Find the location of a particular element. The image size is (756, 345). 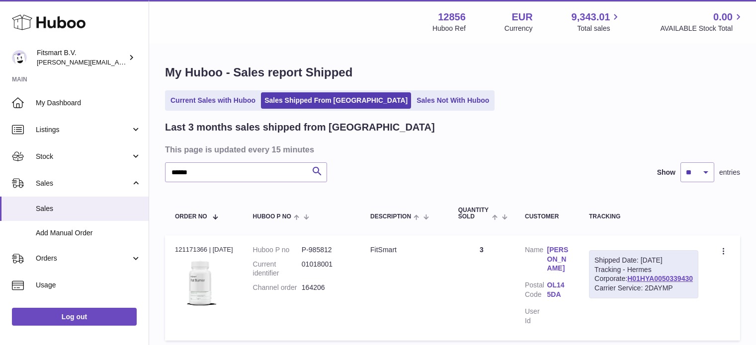

a: Current Sales with Huboo is located at coordinates (213, 100).